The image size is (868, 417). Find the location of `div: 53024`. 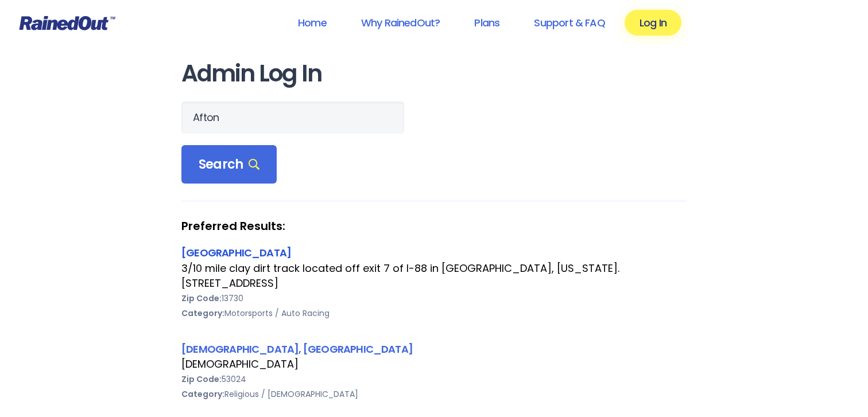

div: 53024 is located at coordinates (434, 379).